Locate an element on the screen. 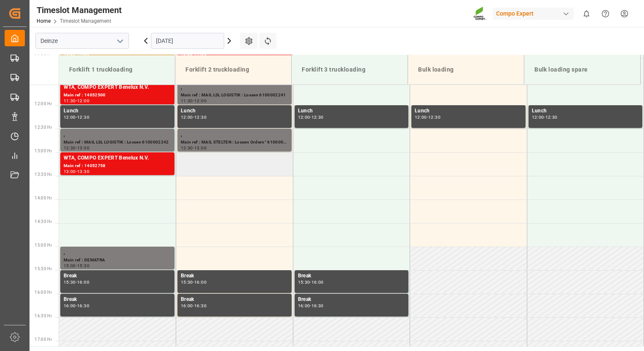  button: Help Center is located at coordinates (605, 14).